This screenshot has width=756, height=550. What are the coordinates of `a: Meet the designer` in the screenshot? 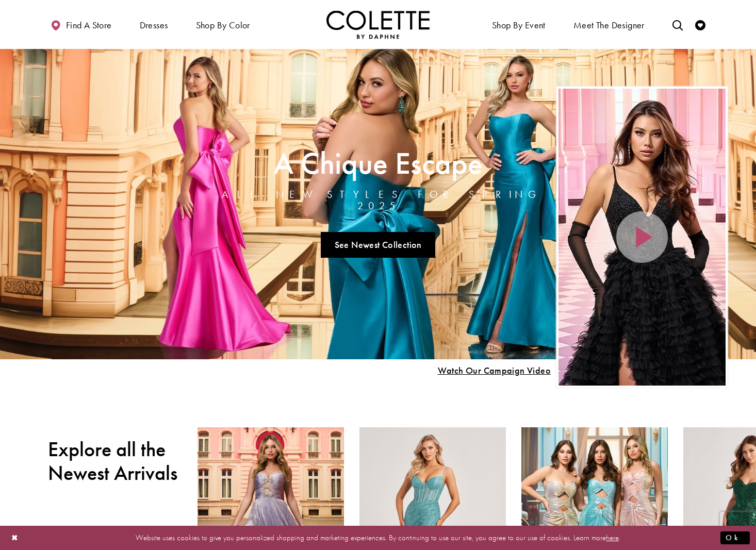 It's located at (609, 24).